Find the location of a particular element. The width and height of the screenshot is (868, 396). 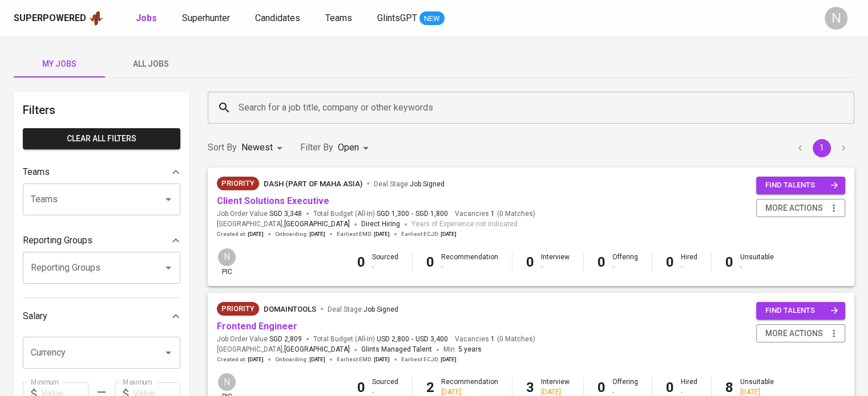

a: Superpoweredapp logo is located at coordinates (58, 18).